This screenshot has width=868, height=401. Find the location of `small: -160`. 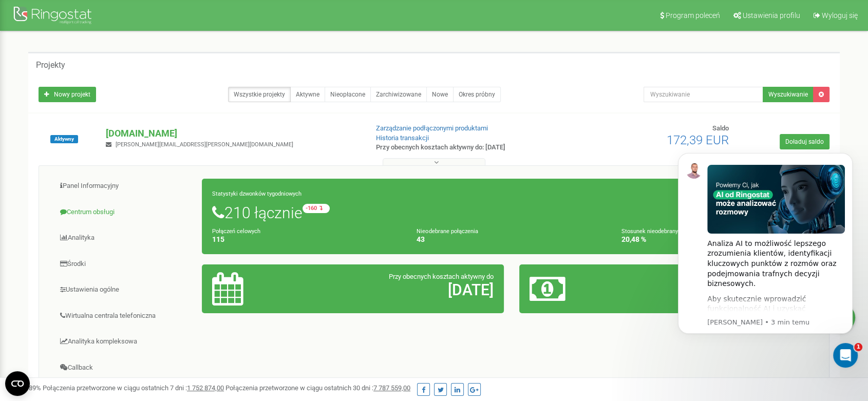

small: -160 is located at coordinates (316, 209).